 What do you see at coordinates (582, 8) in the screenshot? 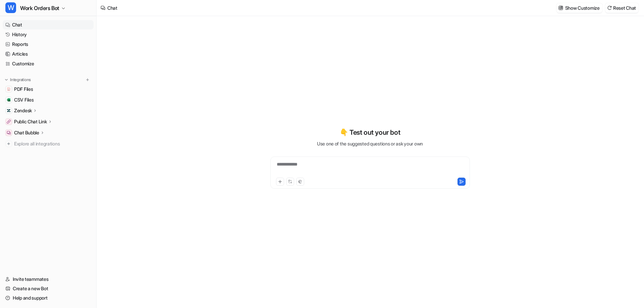
I see `p: Show Customize` at bounding box center [582, 8].